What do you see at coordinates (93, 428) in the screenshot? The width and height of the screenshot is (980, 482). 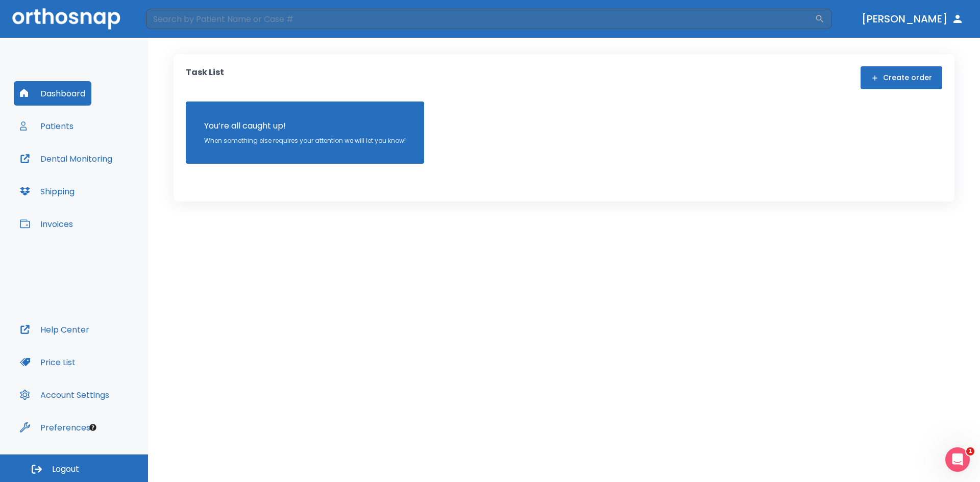 I see `div: Tooltip anchor` at bounding box center [93, 428].